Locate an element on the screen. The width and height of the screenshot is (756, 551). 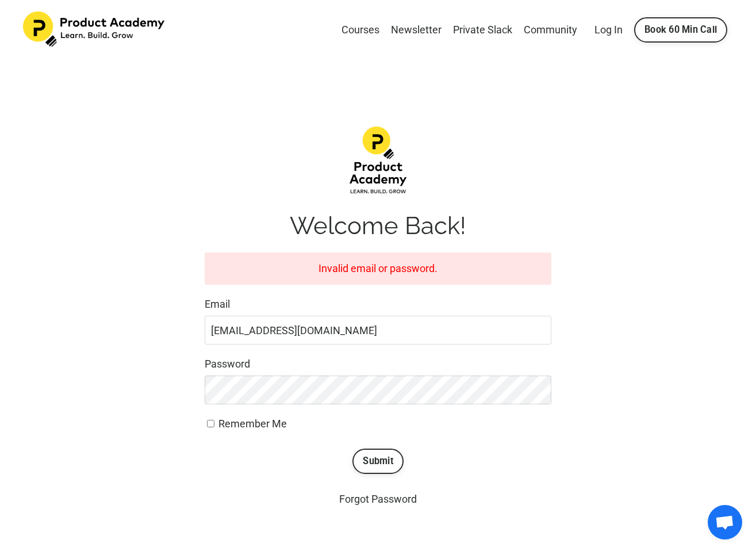
img: Product Academy Logo is located at coordinates (95, 30).